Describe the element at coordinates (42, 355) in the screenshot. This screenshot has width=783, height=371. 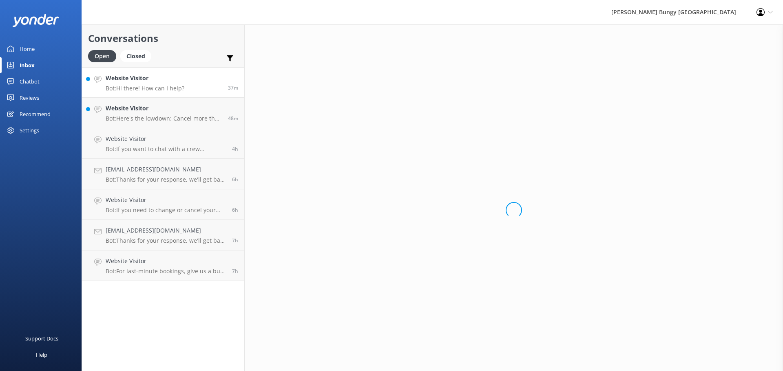
I see `div: Help` at that location.